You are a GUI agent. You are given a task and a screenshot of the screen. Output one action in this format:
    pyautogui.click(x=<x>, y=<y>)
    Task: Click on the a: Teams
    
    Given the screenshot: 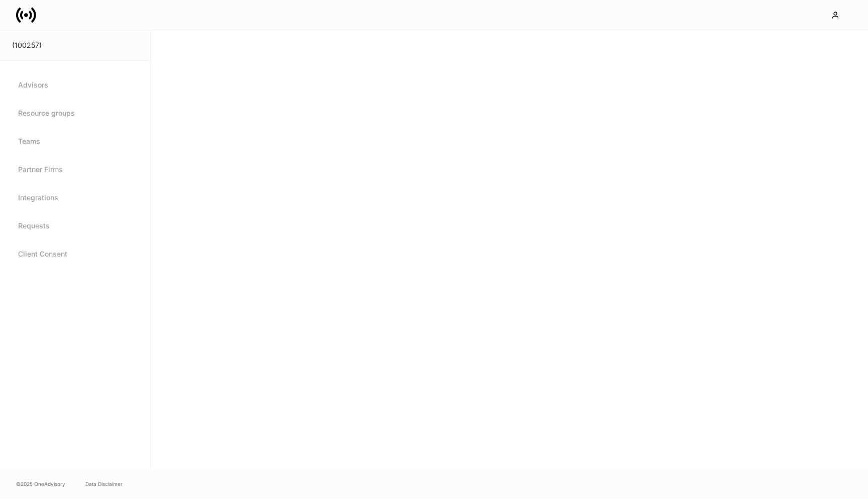 What is the action you would take?
    pyautogui.click(x=74, y=141)
    